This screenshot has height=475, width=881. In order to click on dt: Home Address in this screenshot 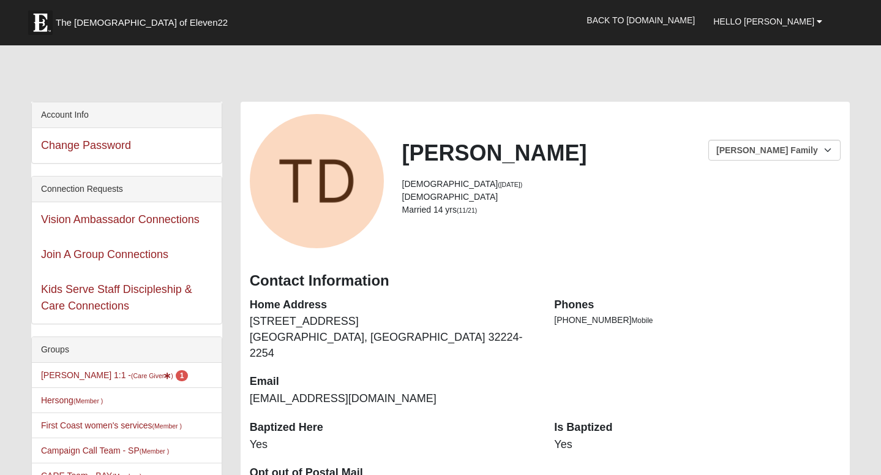, I will do `click(393, 305)`.